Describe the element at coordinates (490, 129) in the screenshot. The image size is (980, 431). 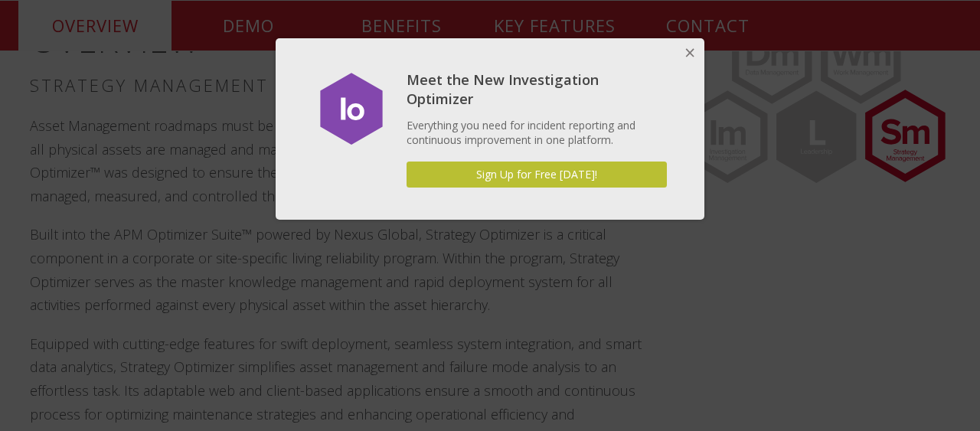
I see `div: Meet the New Investigation Optimizer` at that location.